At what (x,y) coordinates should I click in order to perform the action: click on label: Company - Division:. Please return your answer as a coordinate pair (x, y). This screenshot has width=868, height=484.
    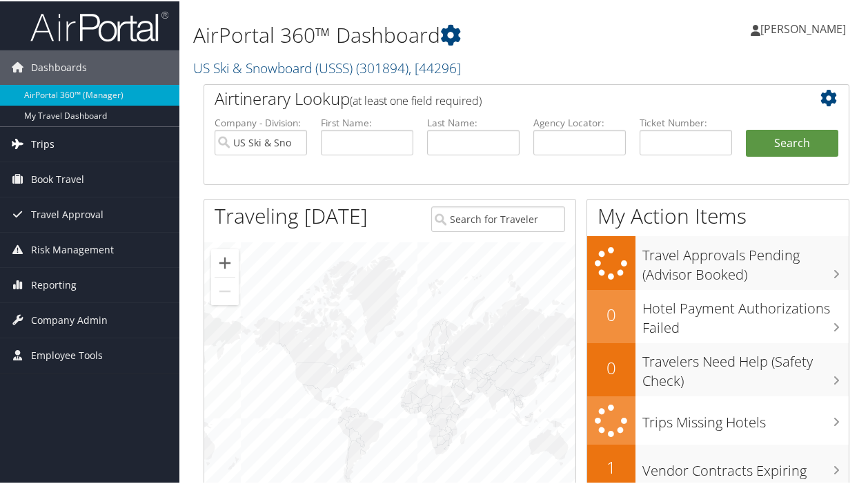
    Looking at the image, I should click on (260, 121).